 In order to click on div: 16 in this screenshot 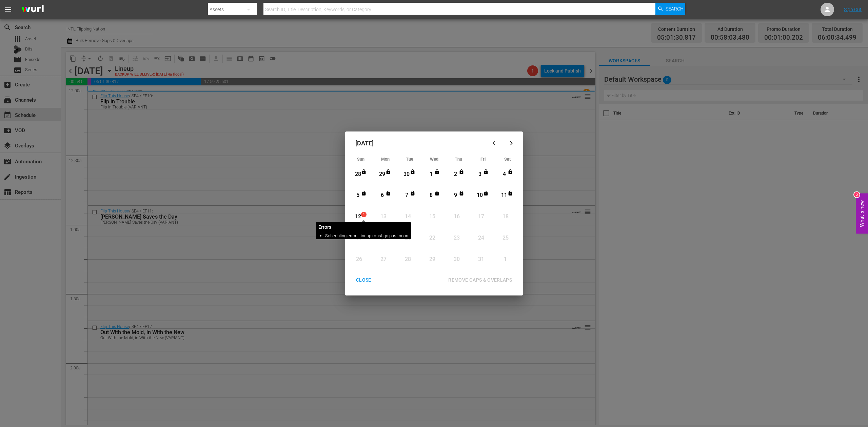, I will do `click(456, 217)`.